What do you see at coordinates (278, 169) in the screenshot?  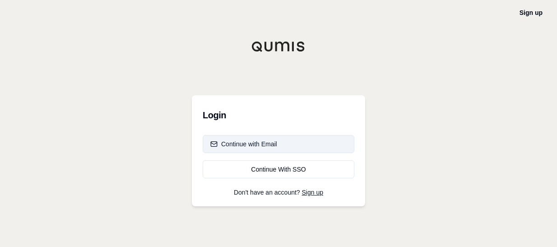 I see `a: Continue With SSO` at bounding box center [278, 169].